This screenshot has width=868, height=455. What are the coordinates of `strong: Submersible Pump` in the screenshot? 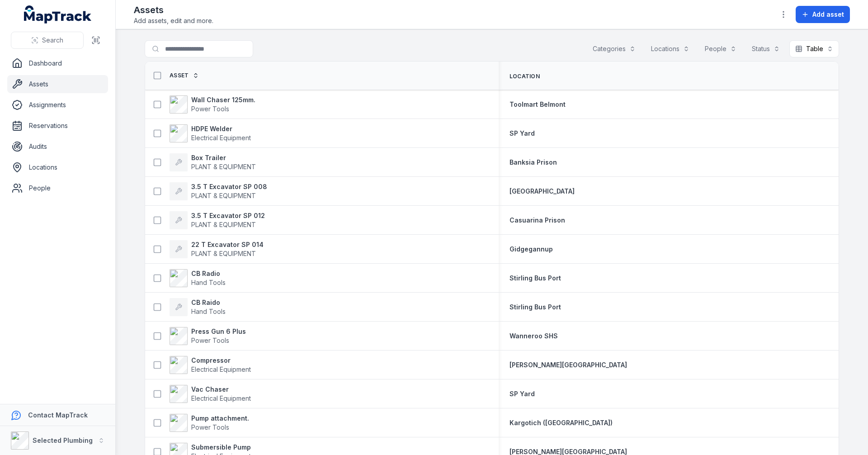 It's located at (221, 447).